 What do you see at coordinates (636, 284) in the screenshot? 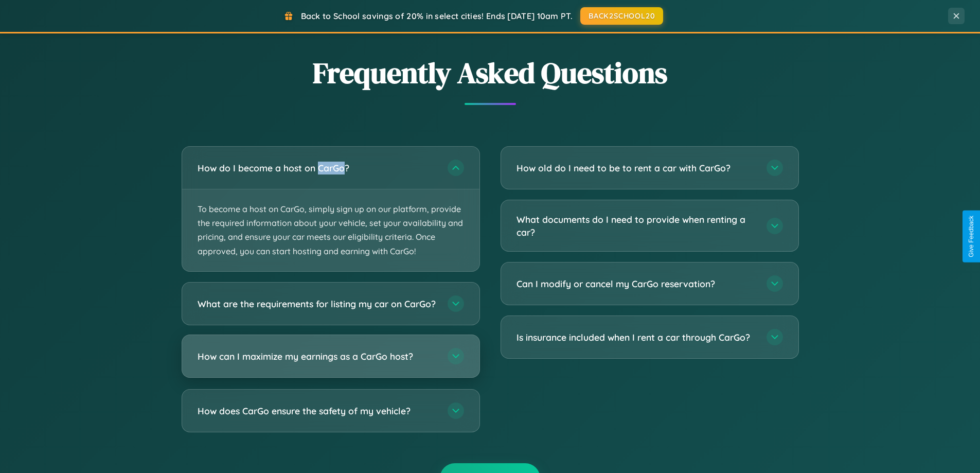
I see `h3: Can I modify or cancel my CarGo reservation?` at bounding box center [636, 284].